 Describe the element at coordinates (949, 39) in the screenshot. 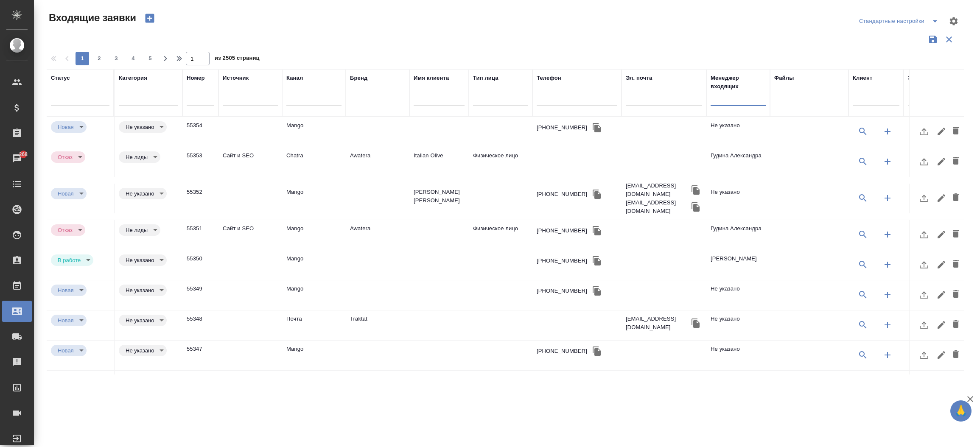

I see `button: Сбросить фильтры` at that location.